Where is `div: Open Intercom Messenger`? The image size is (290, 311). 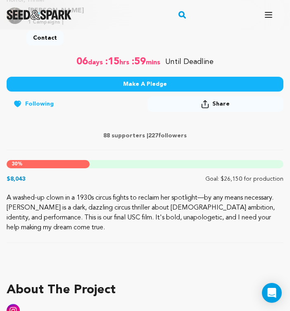 div: Open Intercom Messenger is located at coordinates (272, 293).